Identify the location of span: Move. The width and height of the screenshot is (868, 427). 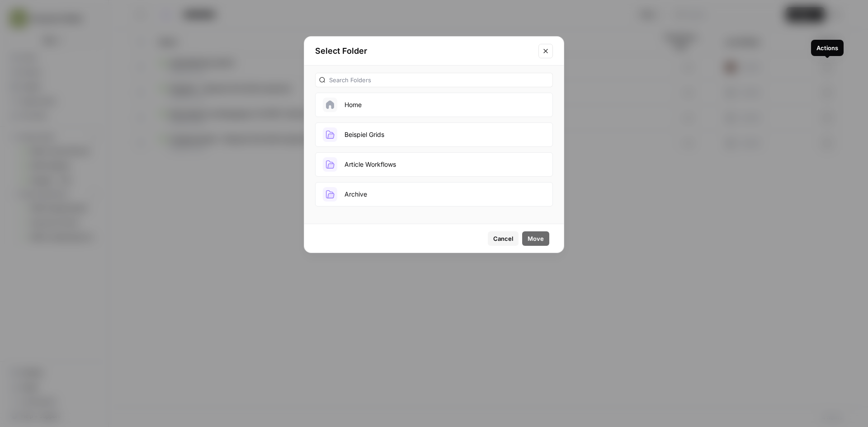
(535, 238).